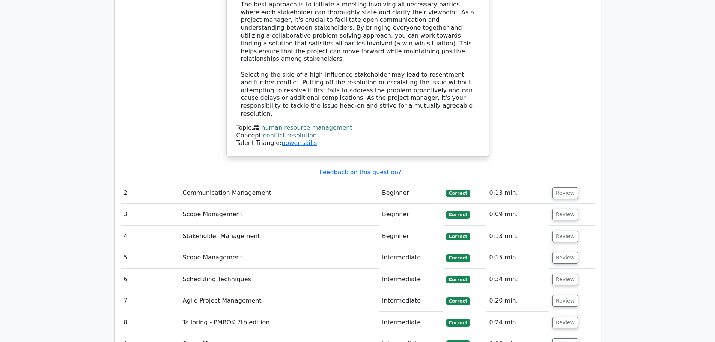 The height and width of the screenshot is (342, 715). I want to click on td: Stakeholder Management, so click(279, 236).